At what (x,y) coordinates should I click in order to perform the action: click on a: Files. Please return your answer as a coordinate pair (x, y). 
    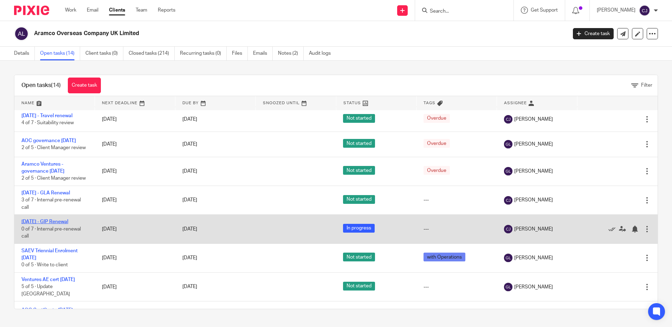
    Looking at the image, I should click on (240, 53).